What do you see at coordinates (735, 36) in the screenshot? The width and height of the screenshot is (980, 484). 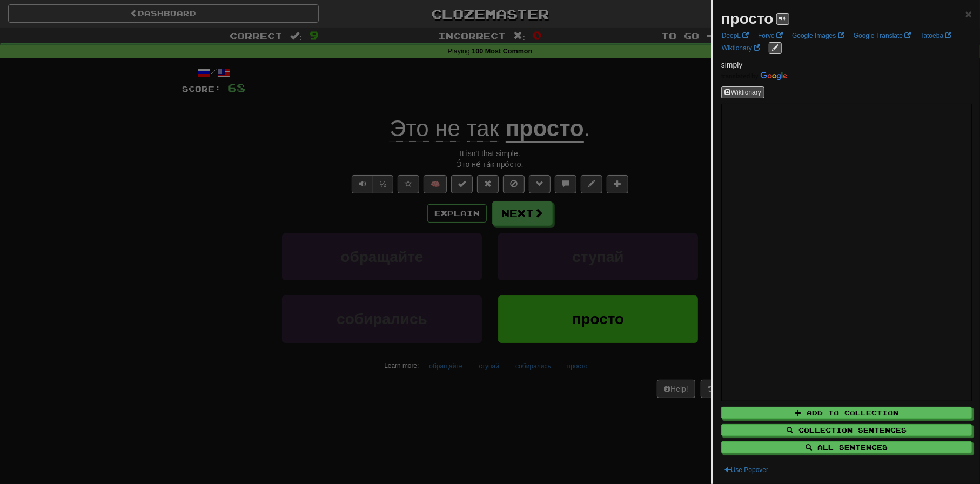 I see `a: DeepL` at bounding box center [735, 36].